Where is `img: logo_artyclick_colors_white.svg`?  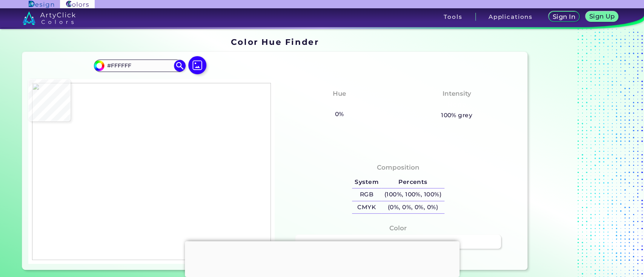 img: logo_artyclick_colors_white.svg is located at coordinates (49, 18).